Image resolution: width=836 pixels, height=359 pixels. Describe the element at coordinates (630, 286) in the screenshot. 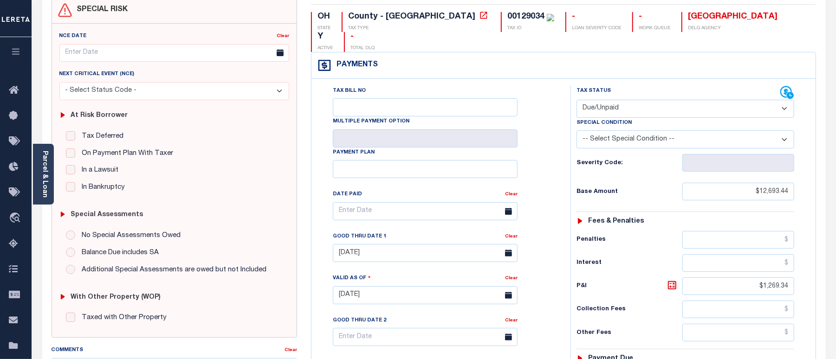

I see `h6: P&I` at that location.